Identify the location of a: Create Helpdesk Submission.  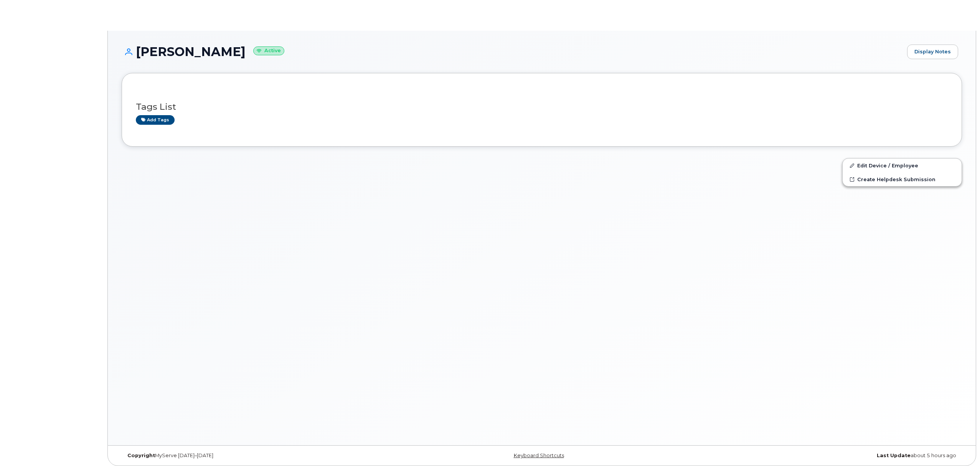
(903, 180).